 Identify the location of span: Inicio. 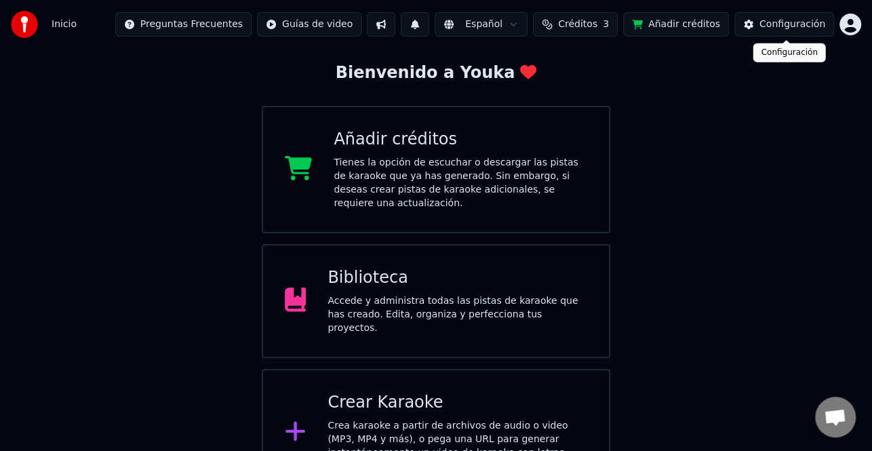
(64, 24).